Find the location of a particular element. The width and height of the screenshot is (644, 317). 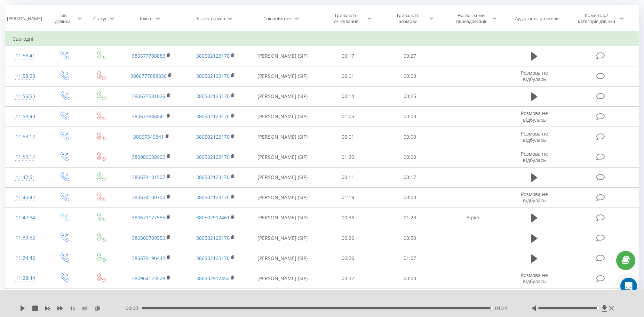

td: Сьогодні is located at coordinates (322, 39).